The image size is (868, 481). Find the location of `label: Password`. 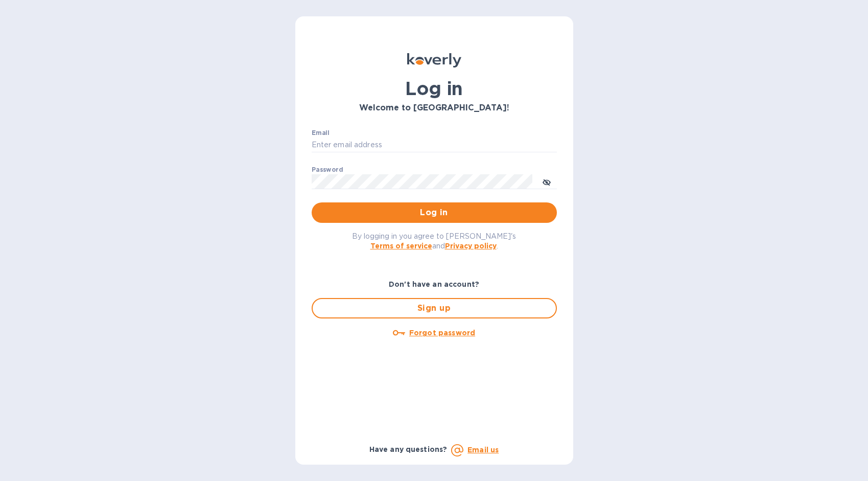

label: Password is located at coordinates (327, 170).